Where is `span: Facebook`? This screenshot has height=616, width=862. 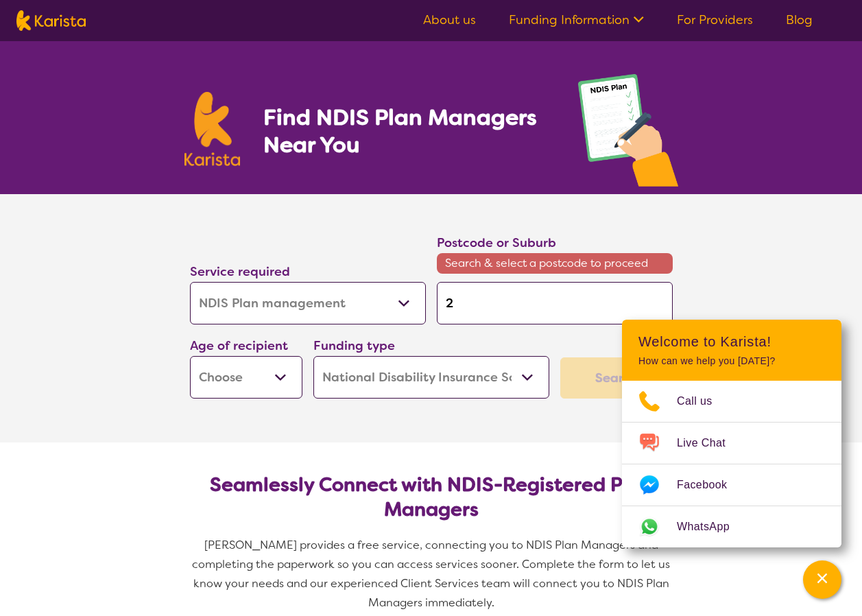 span: Facebook is located at coordinates (710, 485).